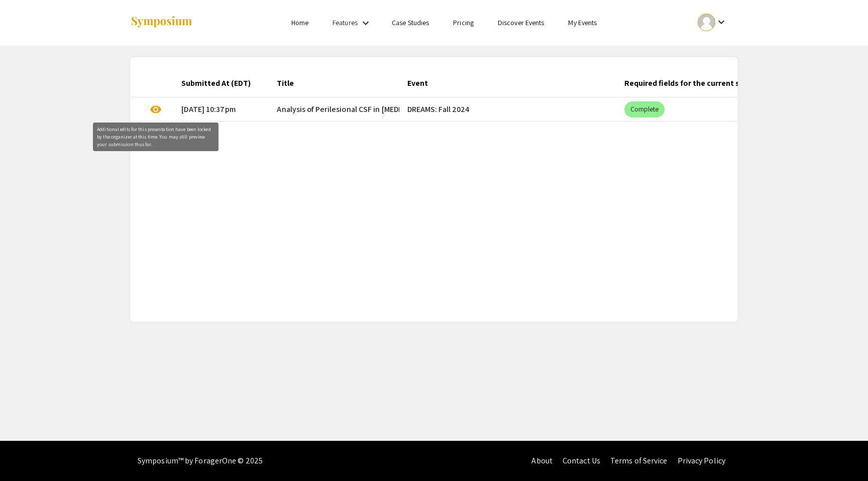  I want to click on a: Privacy Policy, so click(701, 460).